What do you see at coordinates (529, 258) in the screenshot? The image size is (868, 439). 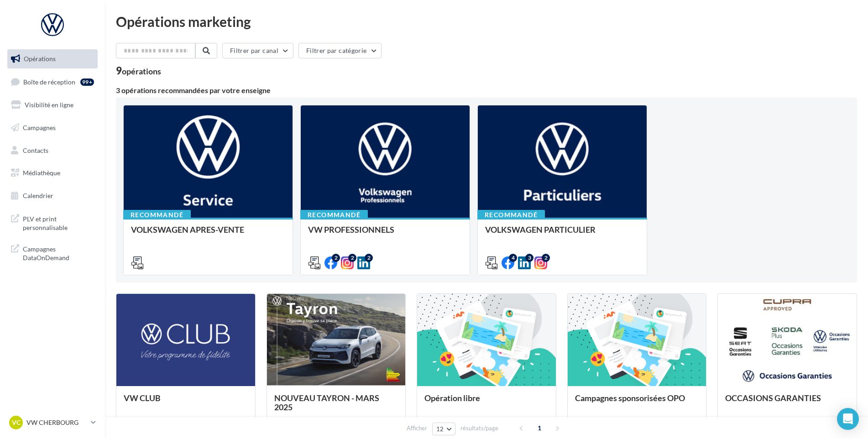 I see `div: 3` at bounding box center [529, 258].